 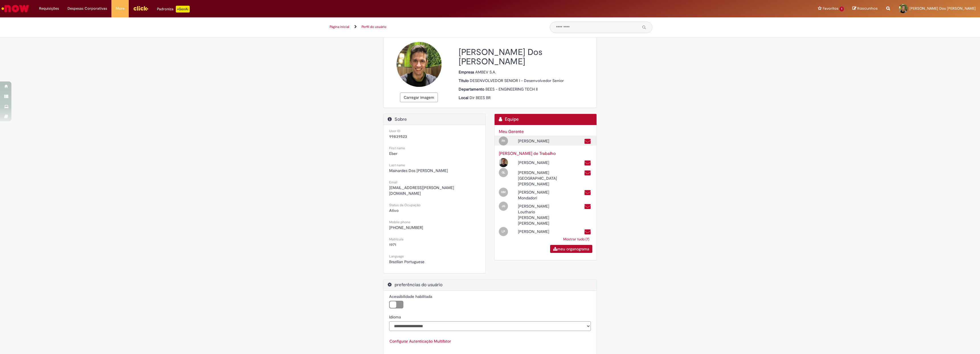 What do you see at coordinates (182, 9) in the screenshot?
I see `p: +GenAi` at bounding box center [182, 9].